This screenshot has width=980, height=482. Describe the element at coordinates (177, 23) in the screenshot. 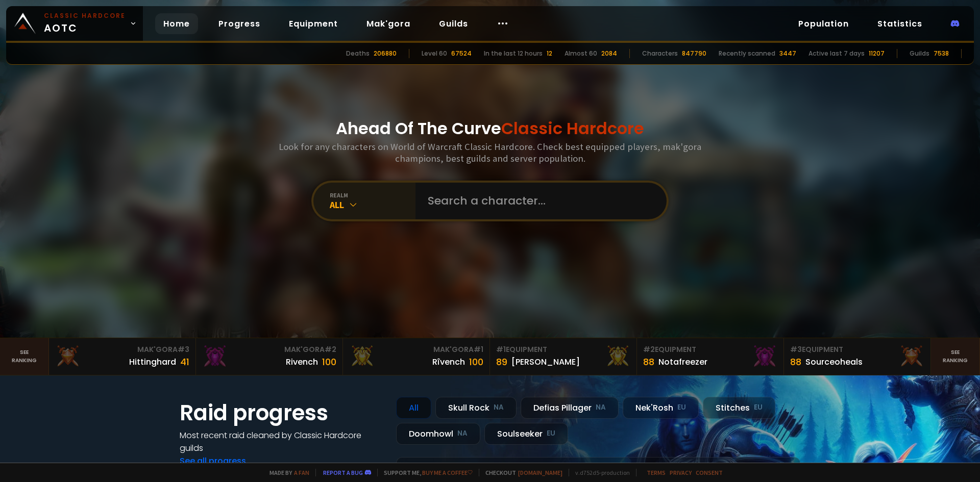

I see `a: Home` at that location.